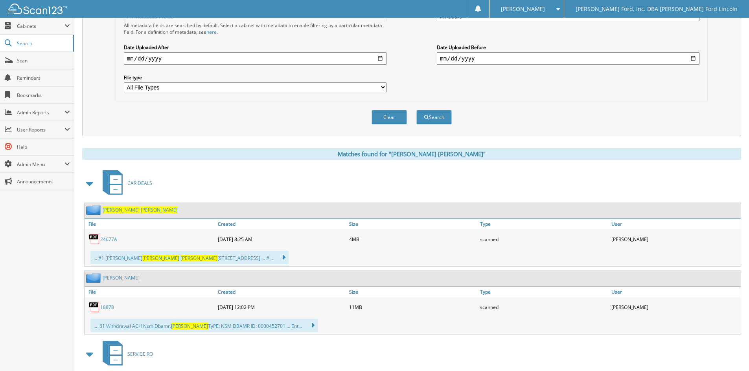 The width and height of the screenshot is (749, 371). Describe the element at coordinates (413, 239) in the screenshot. I see `div: 4MB` at that location.